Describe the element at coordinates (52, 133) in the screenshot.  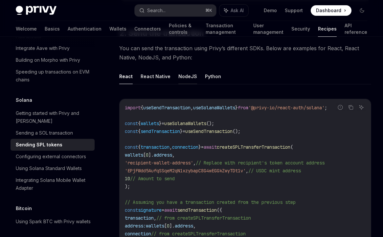
I see `a: Sending a SOL transaction` at that location.